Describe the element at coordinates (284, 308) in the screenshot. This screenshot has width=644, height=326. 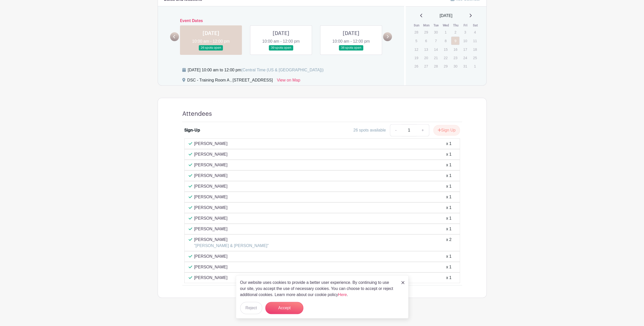
I see `button: Accept` at that location.